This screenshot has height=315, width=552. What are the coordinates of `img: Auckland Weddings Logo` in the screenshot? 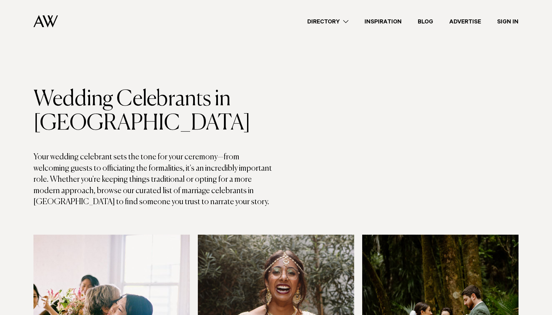 It's located at (46, 21).